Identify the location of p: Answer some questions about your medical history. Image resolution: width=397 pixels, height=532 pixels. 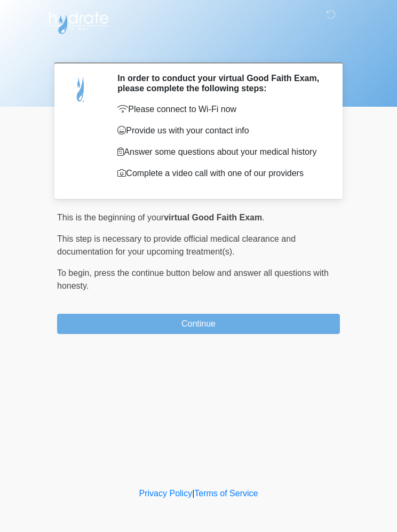
(220, 152).